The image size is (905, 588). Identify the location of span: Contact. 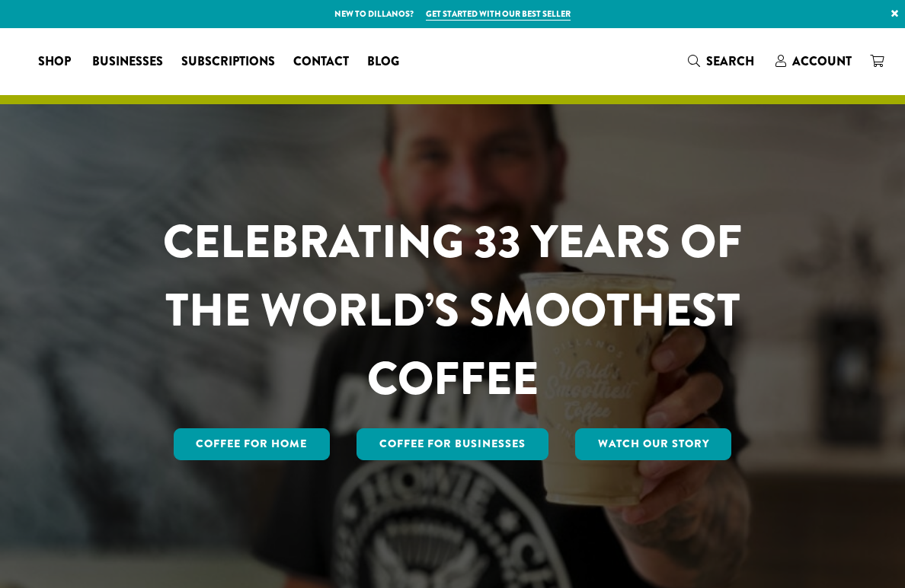
(320, 61).